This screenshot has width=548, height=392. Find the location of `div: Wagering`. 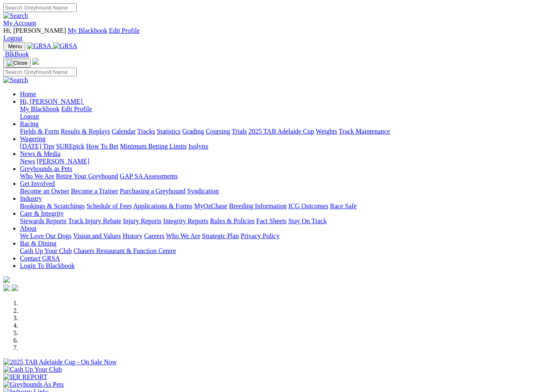

div: Wagering is located at coordinates (282, 146).